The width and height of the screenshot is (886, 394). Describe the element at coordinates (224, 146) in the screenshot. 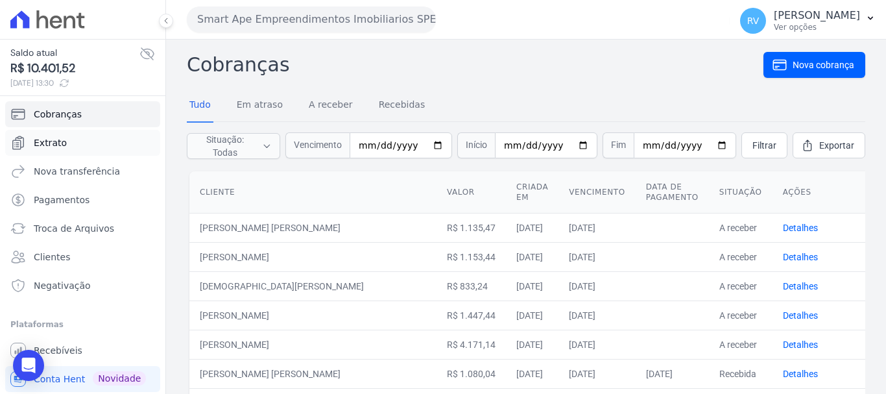

I see `span: Situação: Todas` at that location.